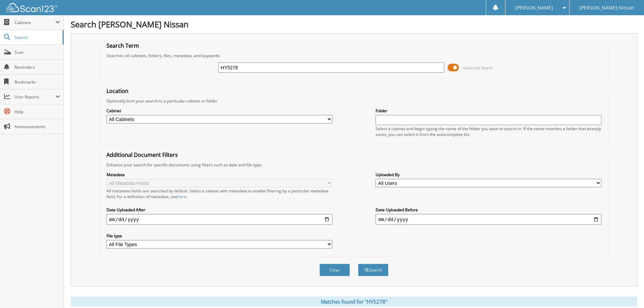 Image resolution: width=644 pixels, height=308 pixels. Describe the element at coordinates (219, 175) in the screenshot. I see `label: Metadata` at that location.